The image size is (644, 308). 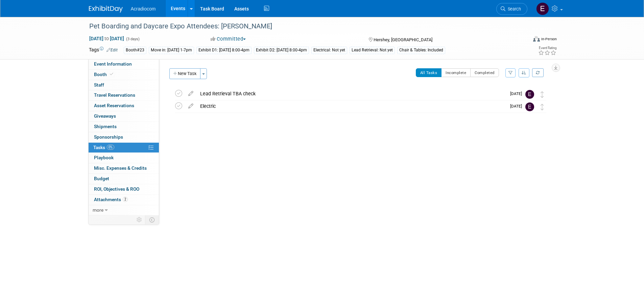 I want to click on div: Event Rating, so click(x=547, y=48).